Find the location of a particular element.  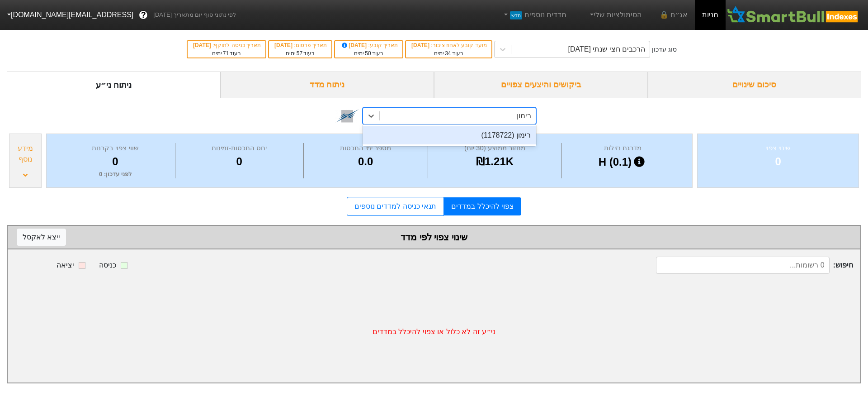

div: ניתוח ני״ע is located at coordinates (113, 84).